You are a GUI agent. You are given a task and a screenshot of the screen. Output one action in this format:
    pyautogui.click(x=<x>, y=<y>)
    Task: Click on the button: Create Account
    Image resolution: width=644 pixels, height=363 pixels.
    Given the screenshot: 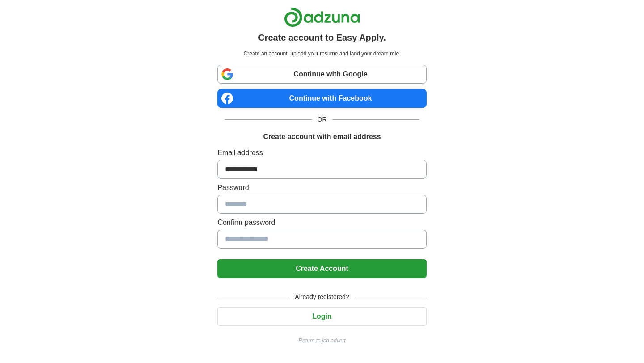 What is the action you would take?
    pyautogui.click(x=321, y=269)
    